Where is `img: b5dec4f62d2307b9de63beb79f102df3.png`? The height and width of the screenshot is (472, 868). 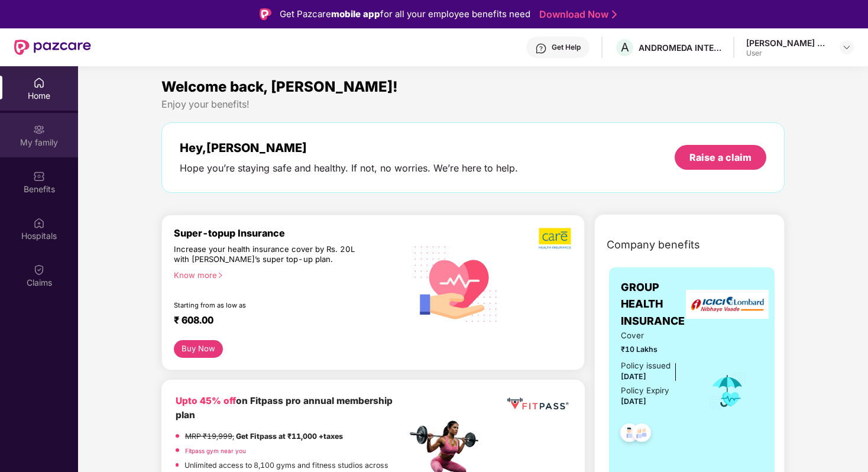
img: b5dec4f62d2307b9de63beb79f102df3.png is located at coordinates (555, 239).